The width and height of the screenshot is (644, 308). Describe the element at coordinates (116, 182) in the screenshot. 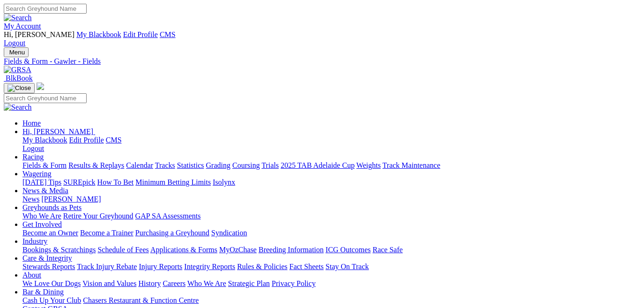

I see `a: How To Bet` at that location.